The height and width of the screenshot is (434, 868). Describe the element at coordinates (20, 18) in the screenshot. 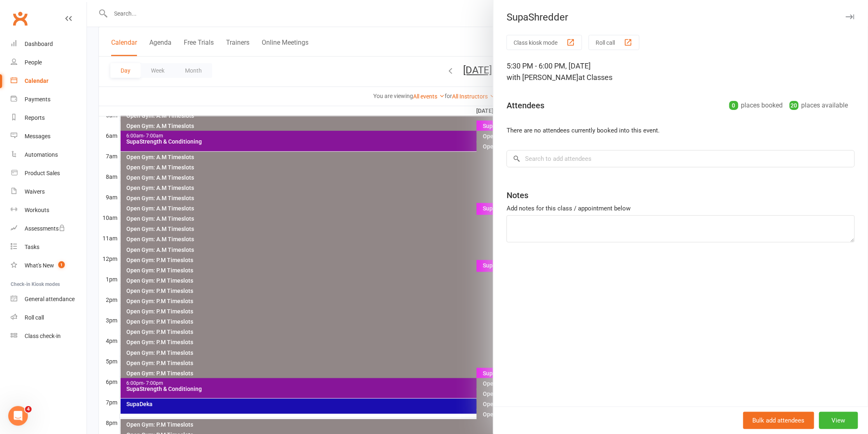

I see `a: Clubworx` at that location.